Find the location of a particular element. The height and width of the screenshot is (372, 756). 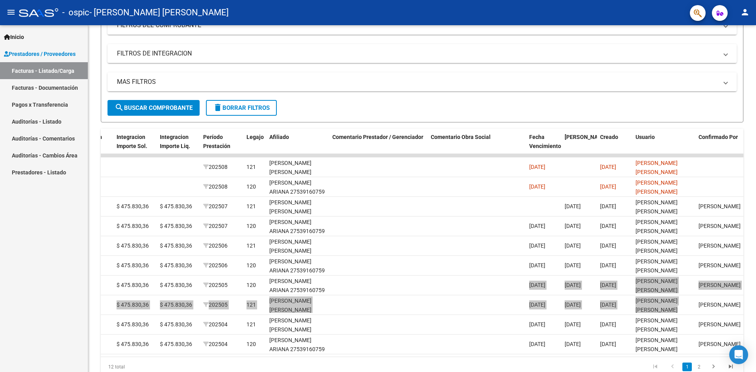

mat-expansion-panel-header: MAS FILTROS is located at coordinates (422, 82).